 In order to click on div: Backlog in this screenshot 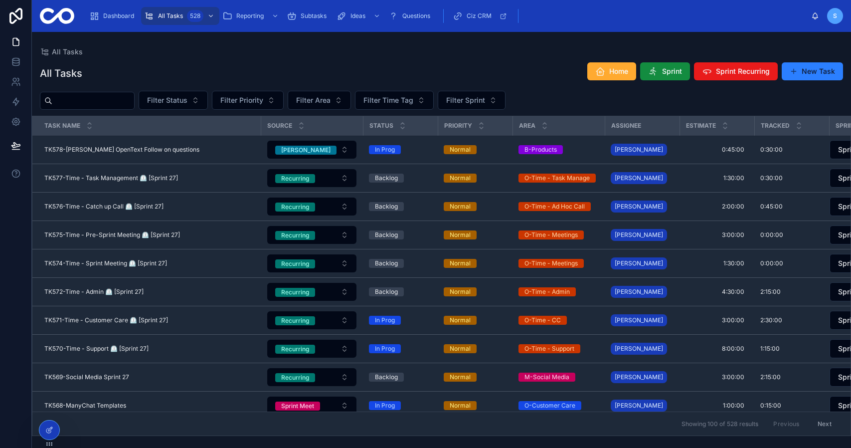, I will do `click(387, 206)`.